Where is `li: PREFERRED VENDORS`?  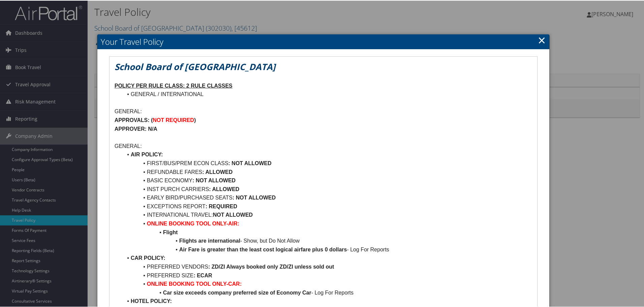 li: PREFERRED VENDORS is located at coordinates (327, 266).